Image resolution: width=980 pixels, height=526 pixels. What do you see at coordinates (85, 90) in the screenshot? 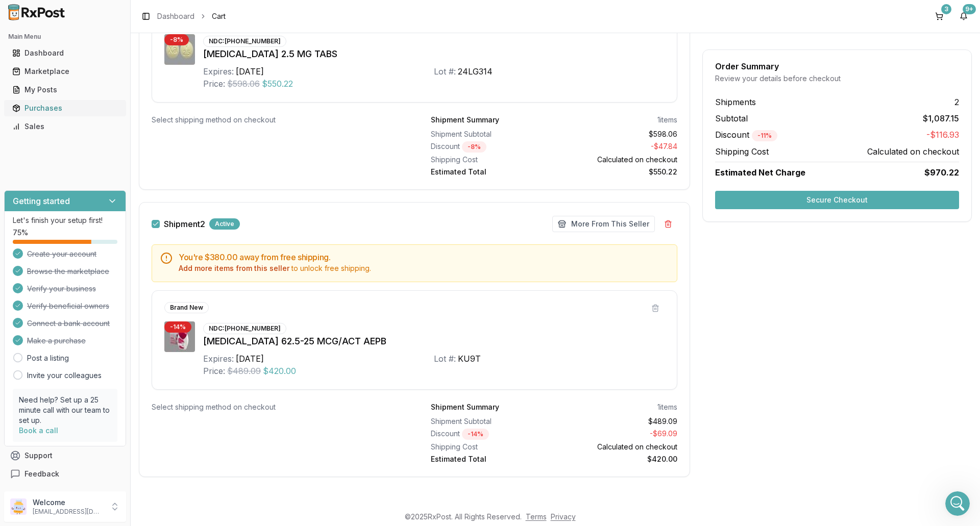
I see `div: Might be a bit hard to find but will ask` at bounding box center [85, 90].